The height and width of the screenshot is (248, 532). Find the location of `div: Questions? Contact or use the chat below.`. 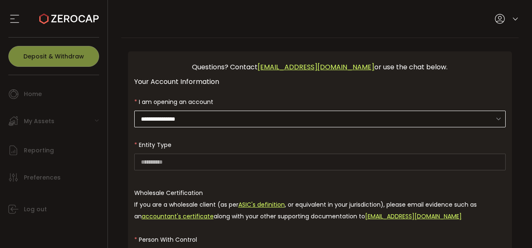

div: Questions? Contact or use the chat below. is located at coordinates (320, 67).